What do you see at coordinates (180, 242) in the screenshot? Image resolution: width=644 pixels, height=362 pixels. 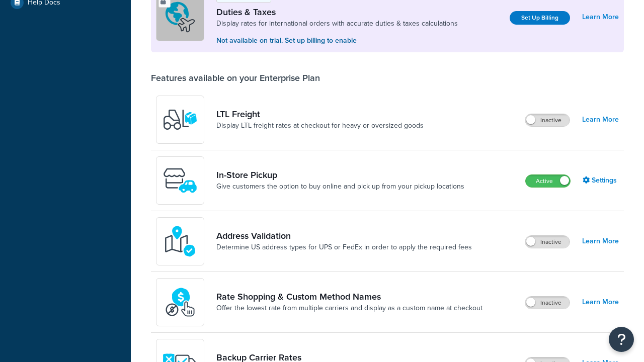 I see `img: kIG8fy0lQAAAABJRU5ErkJggg==` at bounding box center [180, 242].